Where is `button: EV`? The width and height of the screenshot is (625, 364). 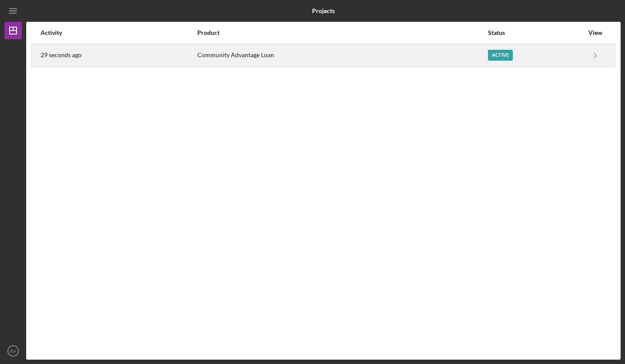
button: EV is located at coordinates (13, 351).